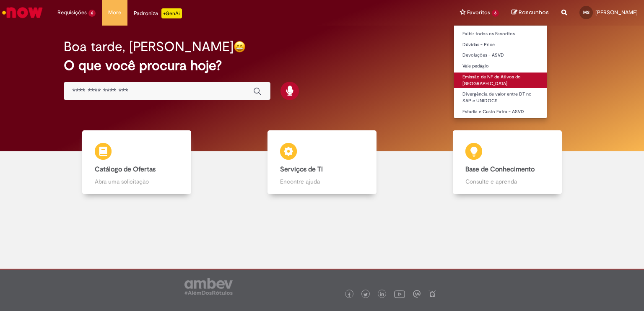  I want to click on ul: Favoritos, so click(500, 72).